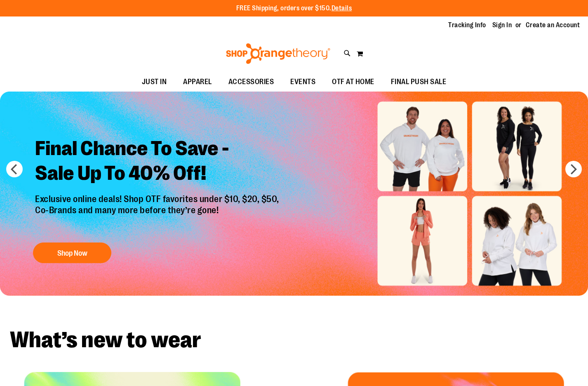  What do you see at coordinates (419, 82) in the screenshot?
I see `span: FINAL PUSH SALE` at bounding box center [419, 82].